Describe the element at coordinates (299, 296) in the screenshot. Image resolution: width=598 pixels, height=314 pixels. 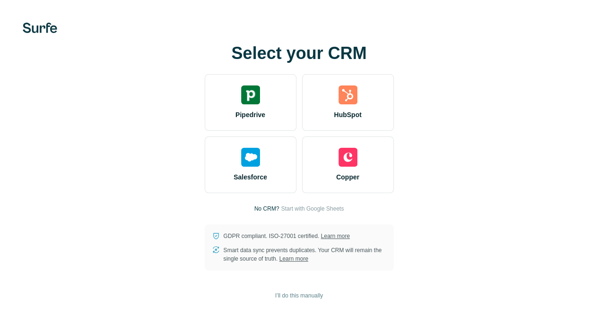
I see `button: I’ll do this manually` at that location.